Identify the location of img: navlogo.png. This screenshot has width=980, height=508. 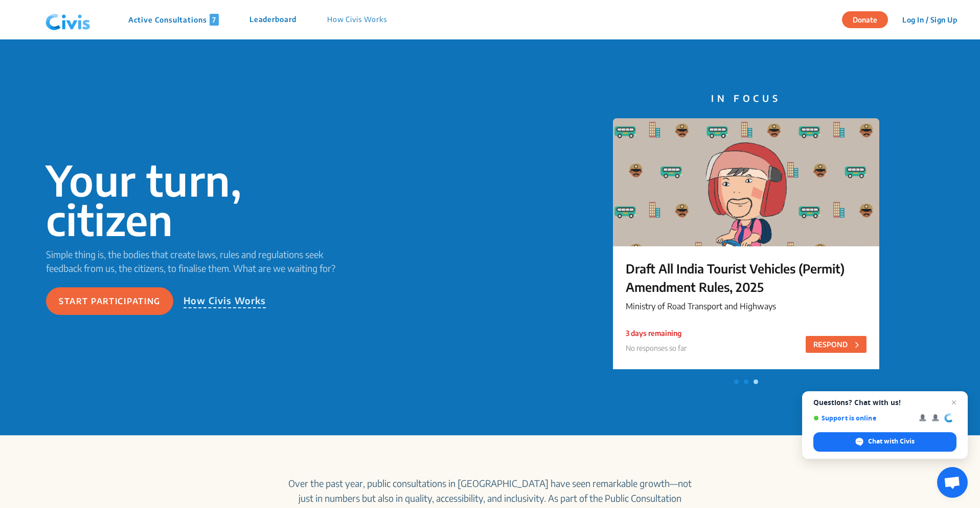
(68, 20).